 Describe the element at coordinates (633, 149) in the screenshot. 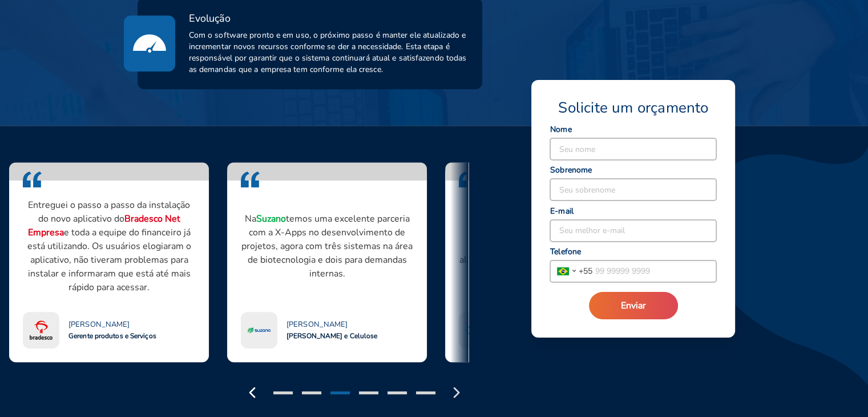

I see `input: Seu nome` at that location.